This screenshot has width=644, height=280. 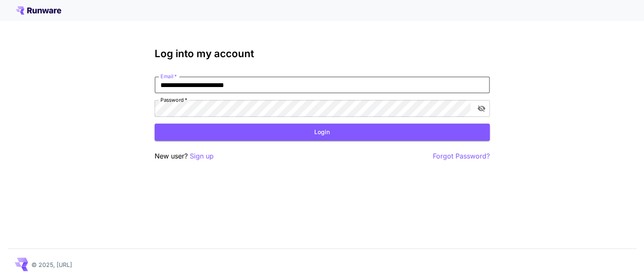 What do you see at coordinates (169, 76) in the screenshot?
I see `label: Email` at bounding box center [169, 76].